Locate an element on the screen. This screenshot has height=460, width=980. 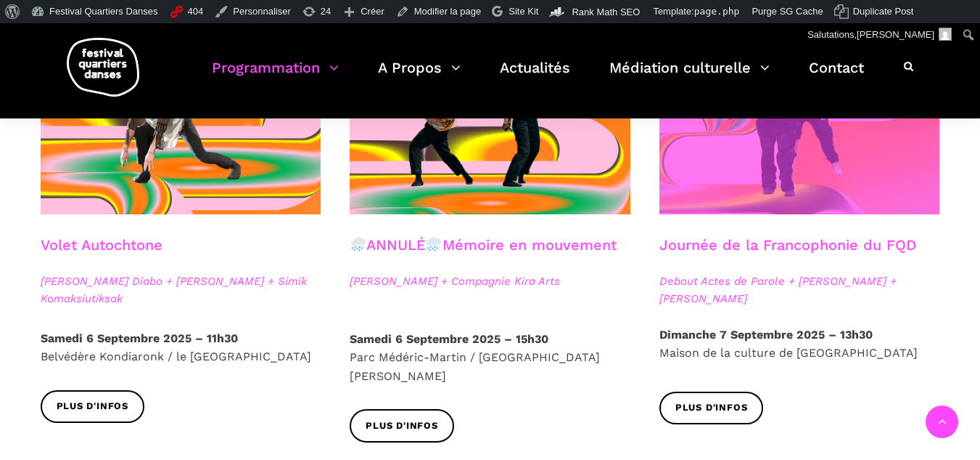
strong: Dimanche 7 Septembre 2025 – 13h30 is located at coordinates (766, 334).